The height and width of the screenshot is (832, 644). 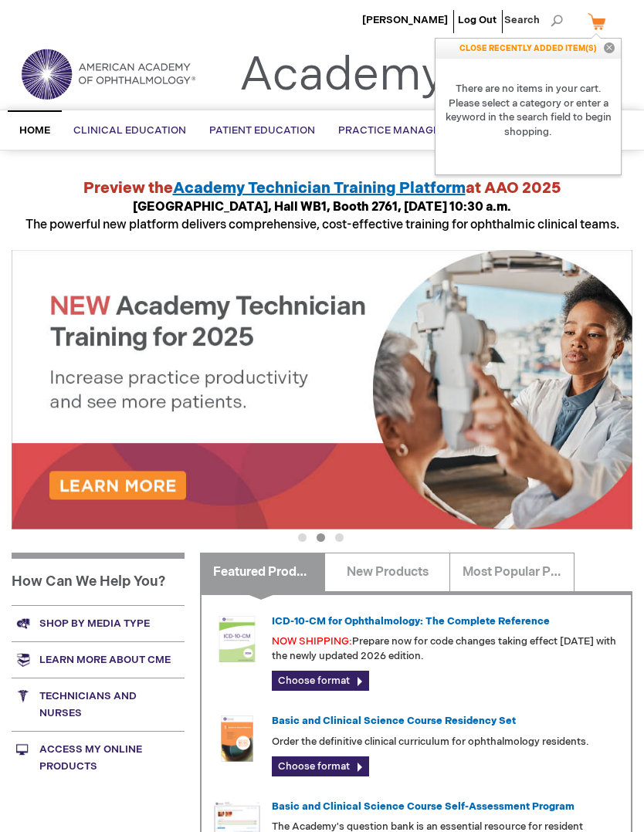 I want to click on span: Academy Technician Training Platform, so click(x=319, y=188).